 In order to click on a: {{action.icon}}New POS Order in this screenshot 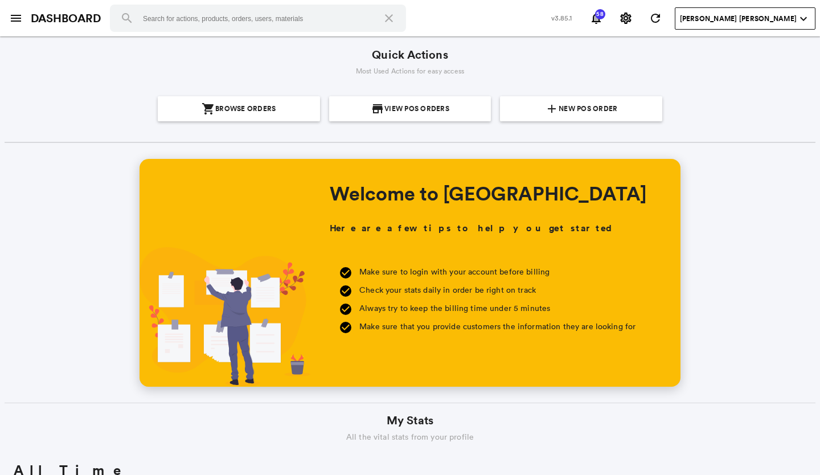, I will do `click(581, 109)`.